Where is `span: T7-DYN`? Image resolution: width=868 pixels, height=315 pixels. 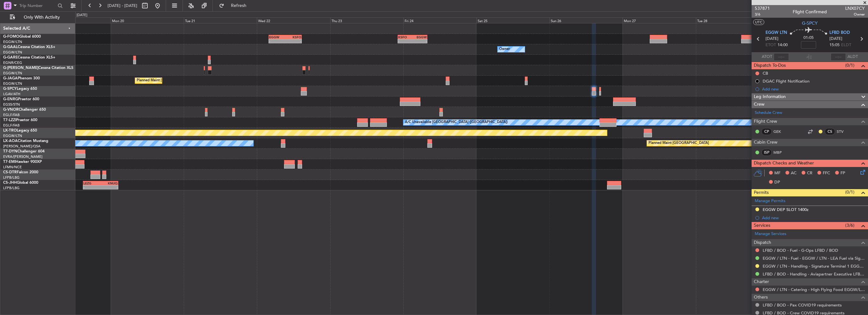
span: T7-DYN is located at coordinates (10, 152).